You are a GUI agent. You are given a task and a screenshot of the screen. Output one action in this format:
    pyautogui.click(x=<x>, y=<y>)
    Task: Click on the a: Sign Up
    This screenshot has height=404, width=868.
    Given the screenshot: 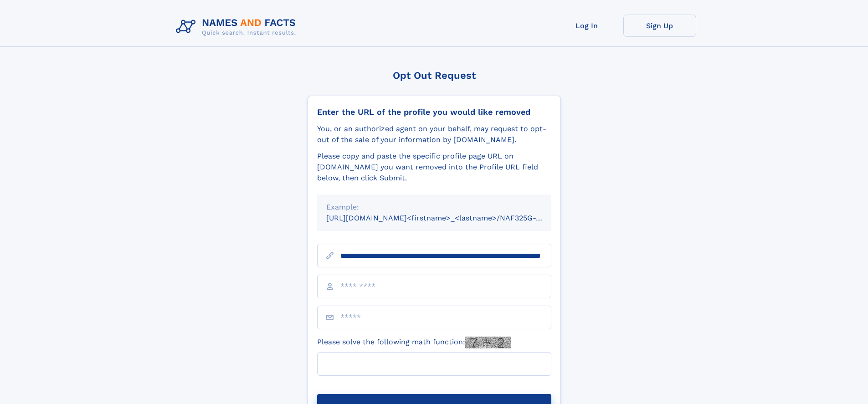 What is the action you would take?
    pyautogui.click(x=660, y=26)
    